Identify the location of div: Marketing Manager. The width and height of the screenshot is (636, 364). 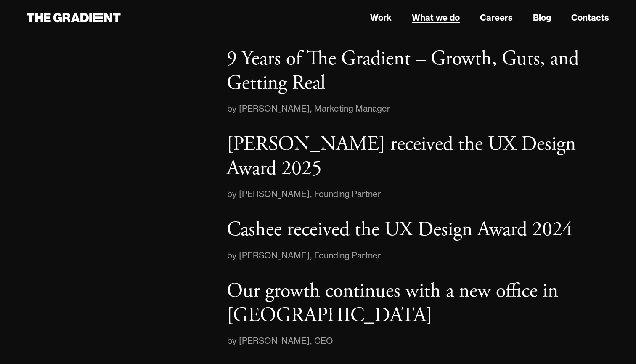
(352, 109).